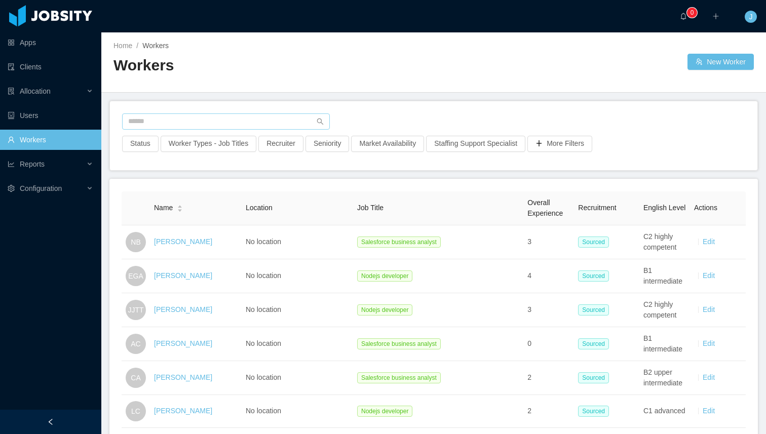 The height and width of the screenshot is (434, 766). Describe the element at coordinates (140, 144) in the screenshot. I see `button: Status` at that location.